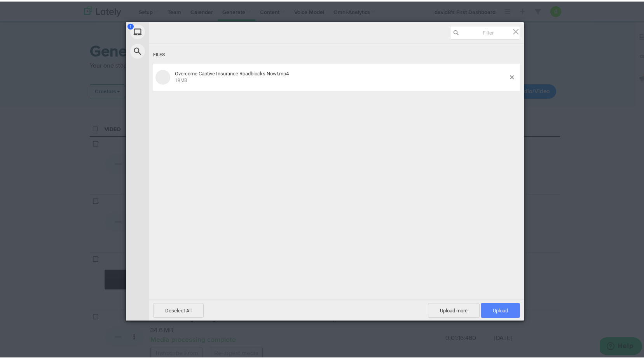 This screenshot has width=644, height=359. I want to click on input: Filter, so click(485, 31).